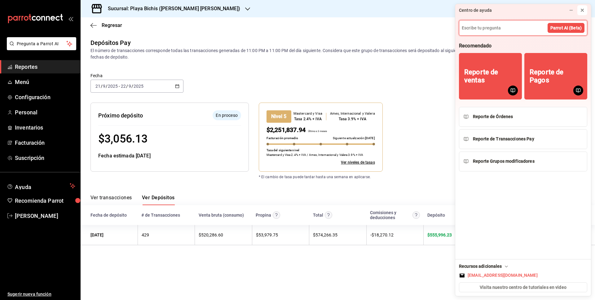 This screenshot has width=595, height=300. Describe the element at coordinates (523, 287) in the screenshot. I see `button: Visita nuestro centro de tutoriales en video` at that location.